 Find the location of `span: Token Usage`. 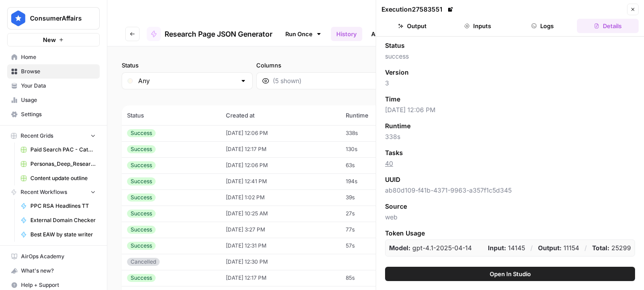

span: Token Usage is located at coordinates (510, 234).